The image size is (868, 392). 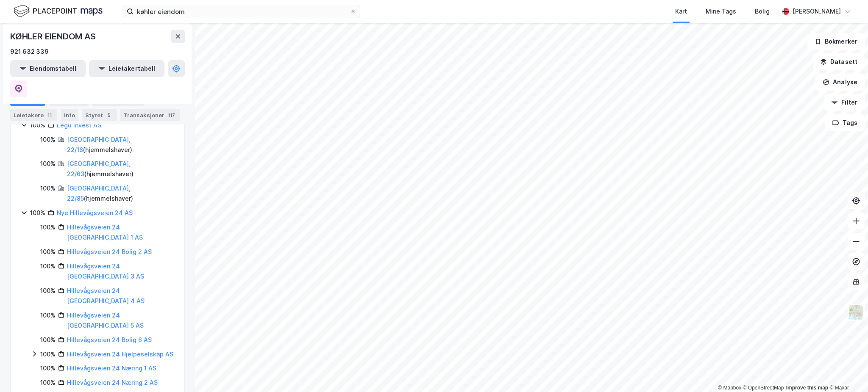 What do you see at coordinates (681, 12) in the screenshot?
I see `div: Kart` at bounding box center [681, 12].